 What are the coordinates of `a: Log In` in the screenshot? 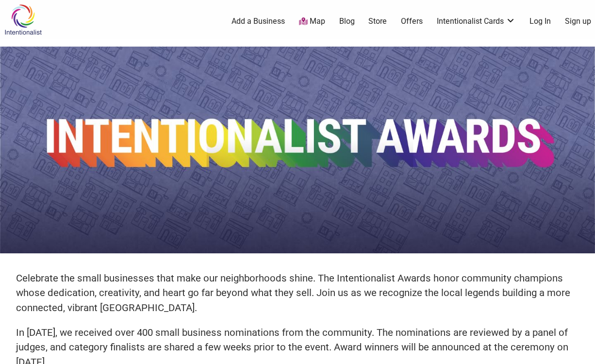 It's located at (541, 21).